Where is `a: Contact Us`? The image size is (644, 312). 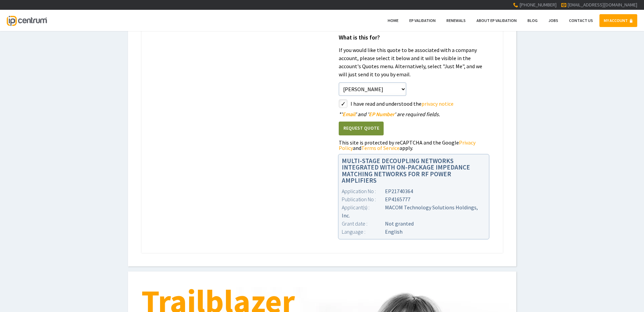
a: Contact Us is located at coordinates (581, 20).